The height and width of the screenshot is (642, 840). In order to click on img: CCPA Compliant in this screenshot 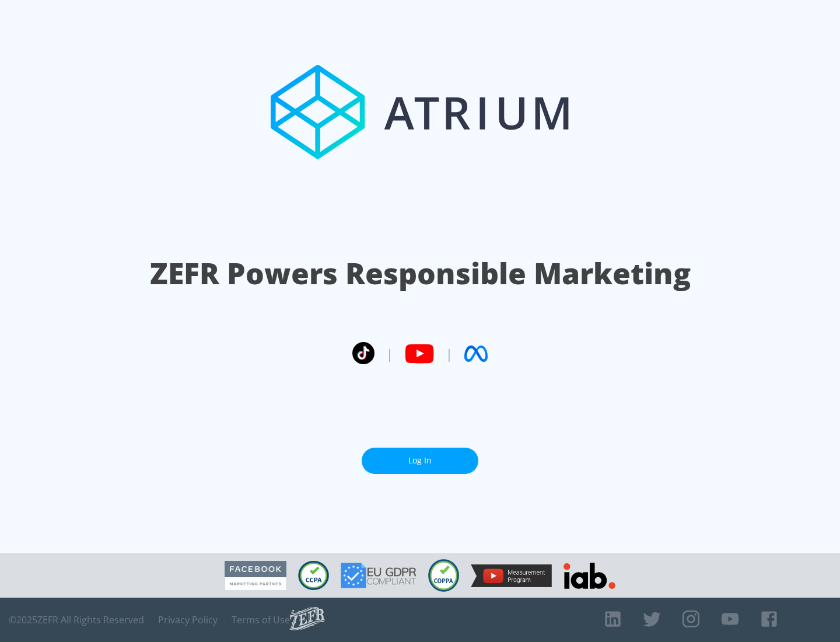, I will do `click(313, 575)`.